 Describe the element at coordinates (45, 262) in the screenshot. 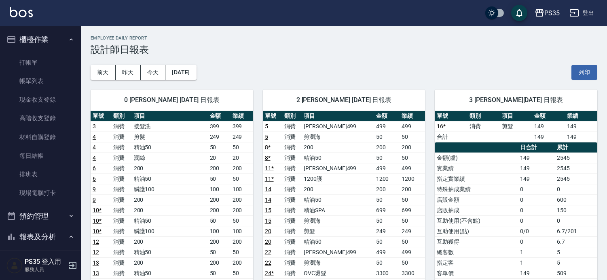

I see `h5: PS35 登入用` at that location.